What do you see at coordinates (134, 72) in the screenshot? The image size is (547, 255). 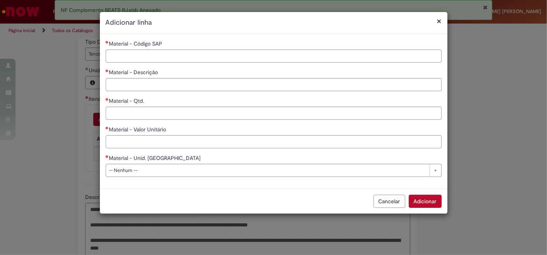 I see `span: Material - Descrição` at bounding box center [134, 72].